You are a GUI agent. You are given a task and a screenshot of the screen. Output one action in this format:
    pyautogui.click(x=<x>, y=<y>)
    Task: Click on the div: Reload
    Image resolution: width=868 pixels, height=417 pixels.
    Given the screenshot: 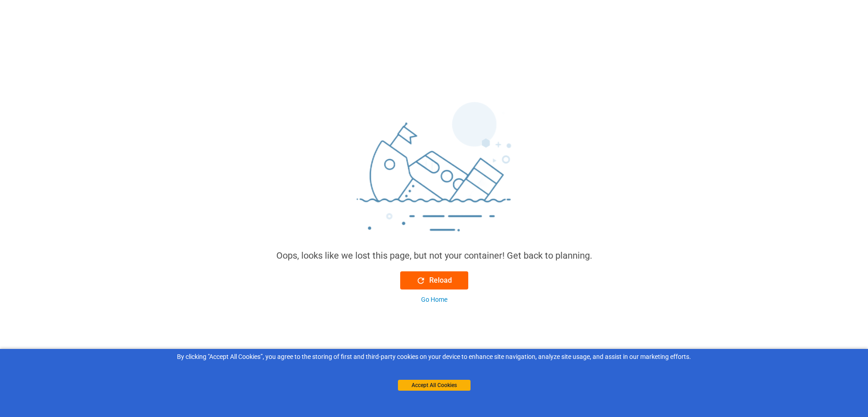 What is the action you would take?
    pyautogui.click(x=434, y=281)
    